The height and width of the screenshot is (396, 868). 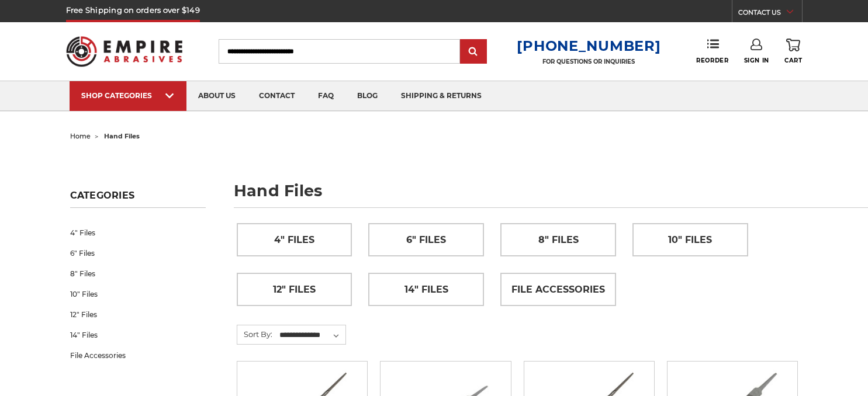 I want to click on span: 10" Files, so click(x=690, y=240).